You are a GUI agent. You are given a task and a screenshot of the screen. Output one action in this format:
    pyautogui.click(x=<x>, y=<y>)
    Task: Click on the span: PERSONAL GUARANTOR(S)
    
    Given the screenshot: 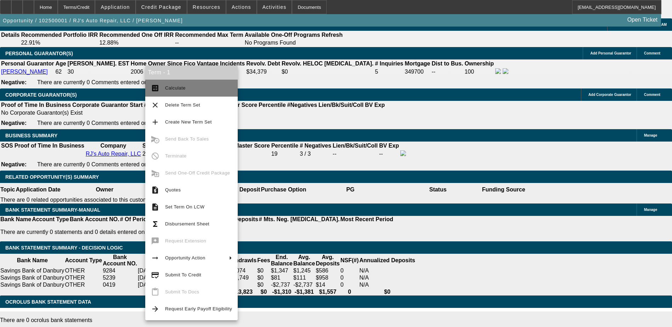 What is the action you would take?
    pyautogui.click(x=39, y=53)
    